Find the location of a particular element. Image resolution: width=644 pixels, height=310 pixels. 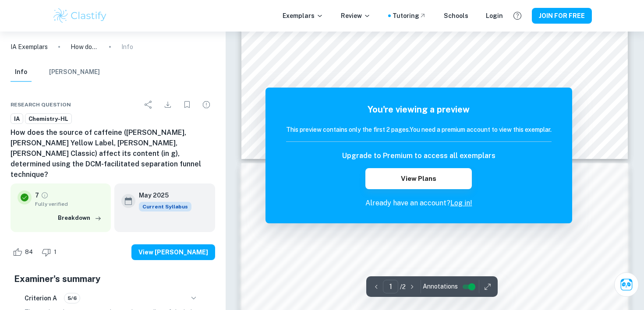

div: Dislike is located at coordinates (50, 252).